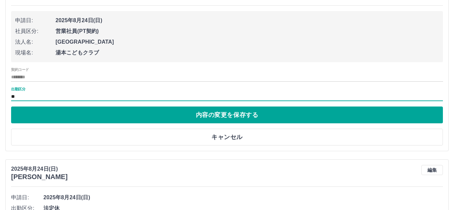  I want to click on span: 現場名:, so click(35, 53).